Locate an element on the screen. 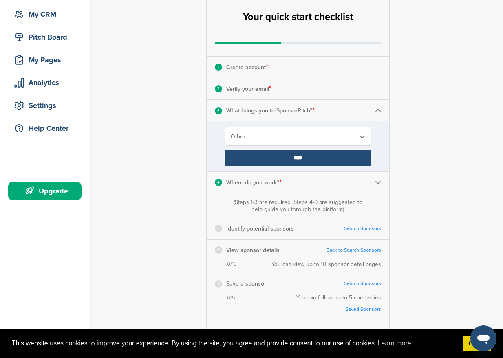  a: Upgrade is located at coordinates (45, 191).